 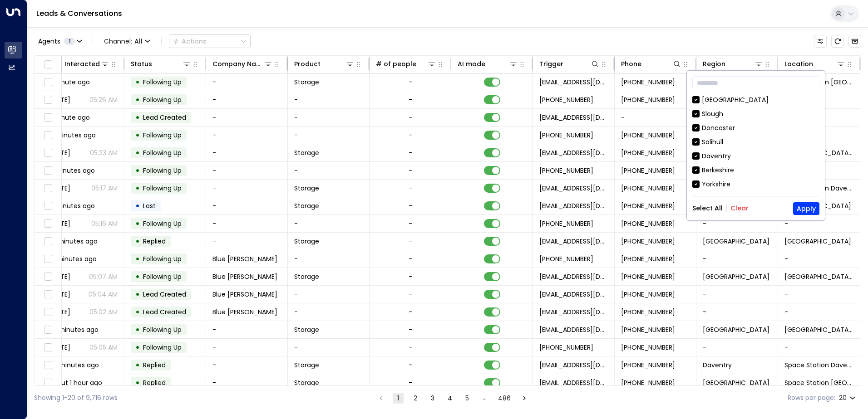 I want to click on button: Go to page 3, so click(x=433, y=398).